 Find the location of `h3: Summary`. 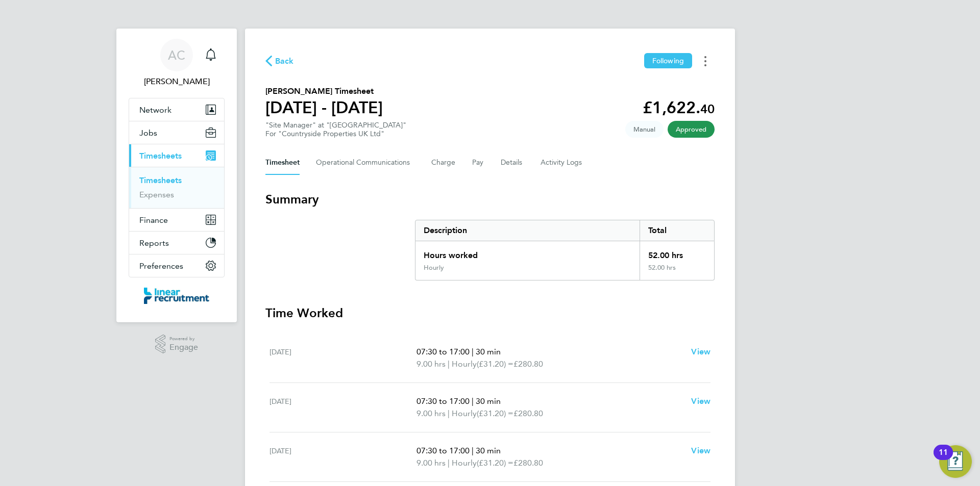

h3: Summary is located at coordinates (490, 199).